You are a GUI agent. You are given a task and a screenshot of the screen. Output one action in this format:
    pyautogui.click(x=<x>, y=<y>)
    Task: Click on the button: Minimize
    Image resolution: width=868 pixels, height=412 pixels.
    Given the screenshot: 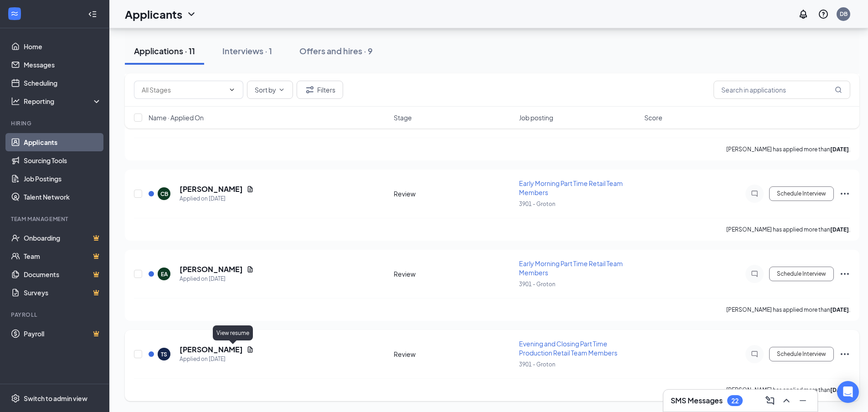 What is the action you would take?
    pyautogui.click(x=803, y=401)
    